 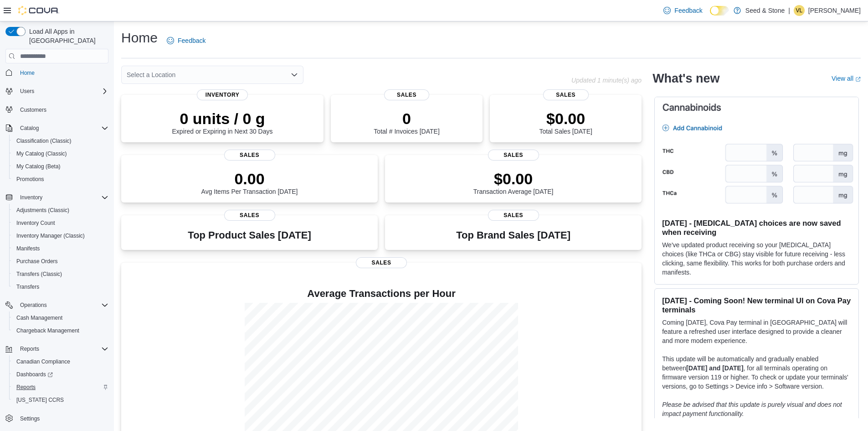 What do you see at coordinates (61, 223) in the screenshot?
I see `button: Inventory Count` at bounding box center [61, 223].